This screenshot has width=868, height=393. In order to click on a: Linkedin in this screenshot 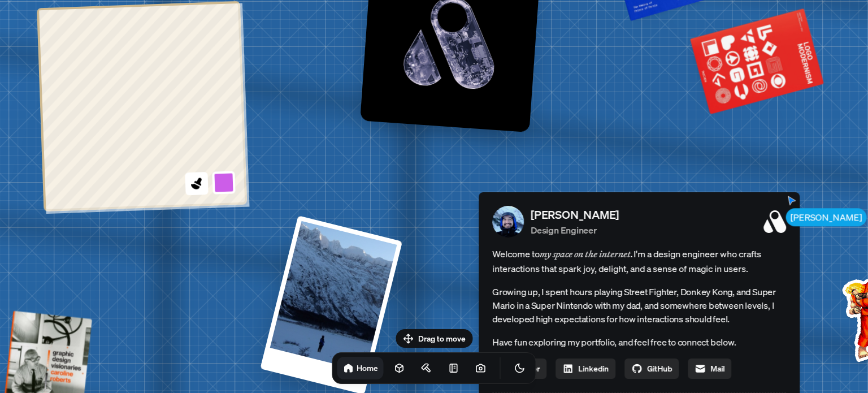, I will do `click(586, 369)`.